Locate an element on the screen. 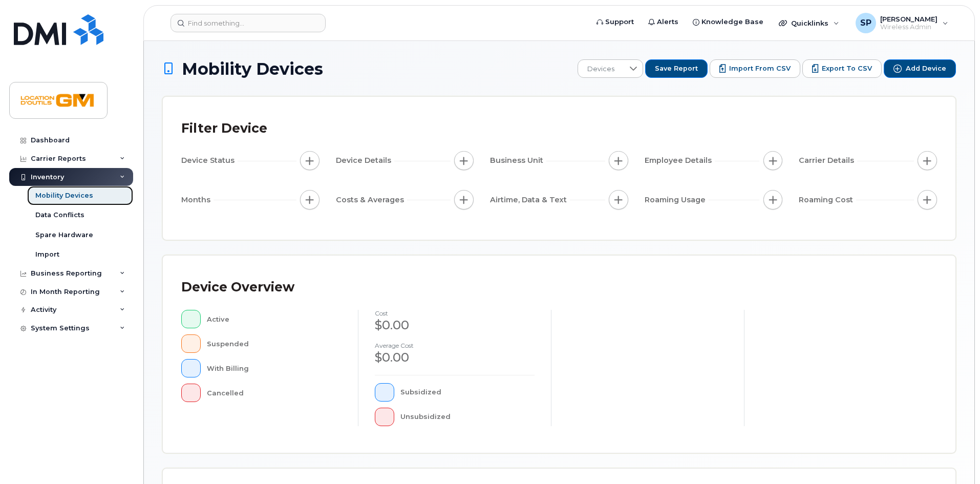 The width and height of the screenshot is (980, 484). span: Costs & Averages is located at coordinates (371, 200).